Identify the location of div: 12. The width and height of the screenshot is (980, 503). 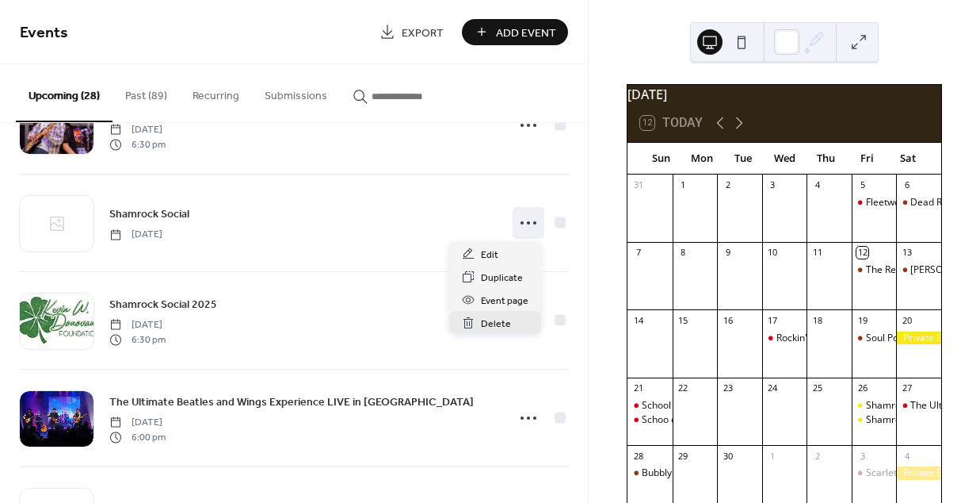
(862, 252).